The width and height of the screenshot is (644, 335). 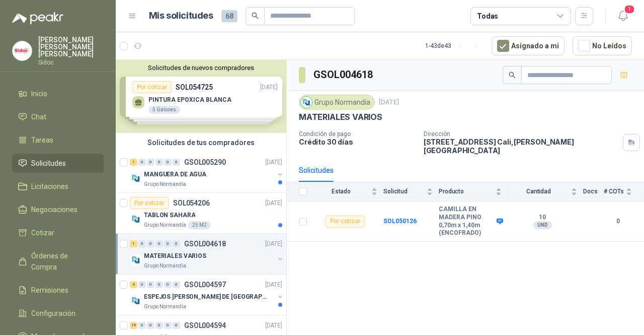 I want to click on a: Órdenes de Compra, so click(x=58, y=261).